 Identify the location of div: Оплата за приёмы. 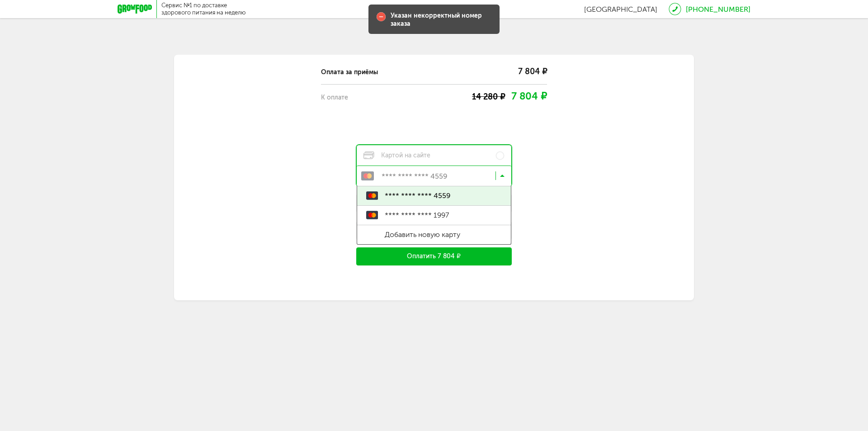
(400, 72).